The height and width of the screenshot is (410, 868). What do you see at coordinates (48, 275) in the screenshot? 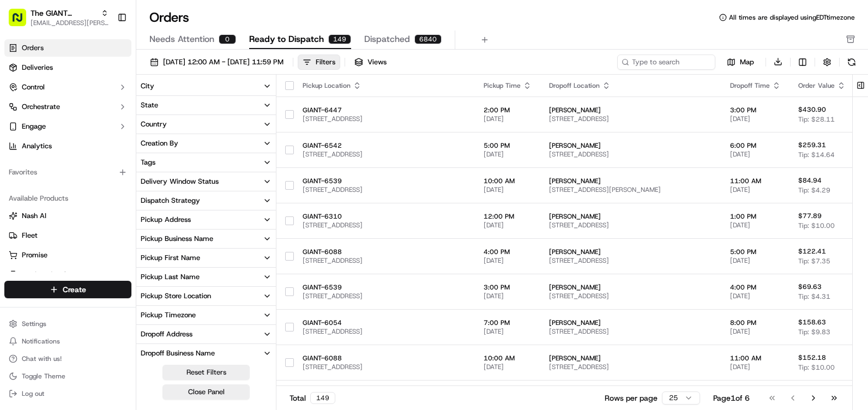
I see `span: Product Catalog` at bounding box center [48, 275].